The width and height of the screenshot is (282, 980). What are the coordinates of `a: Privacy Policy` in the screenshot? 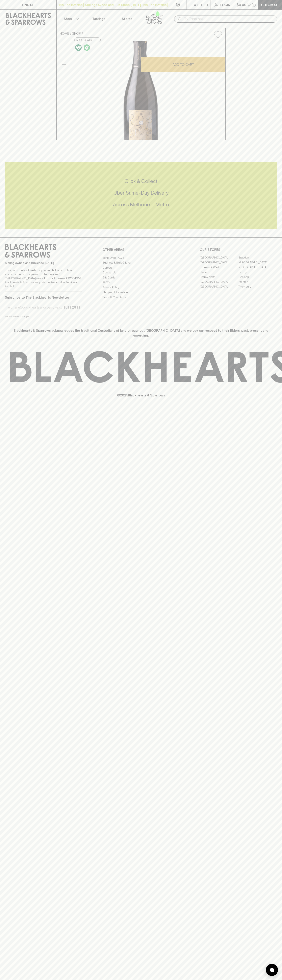 It's located at (141, 287).